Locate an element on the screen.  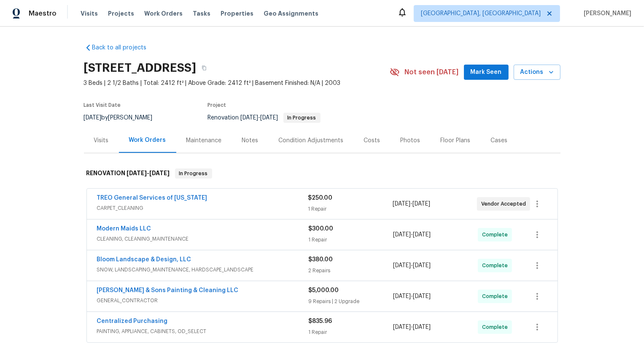
div: Maintenance is located at coordinates (204, 140).